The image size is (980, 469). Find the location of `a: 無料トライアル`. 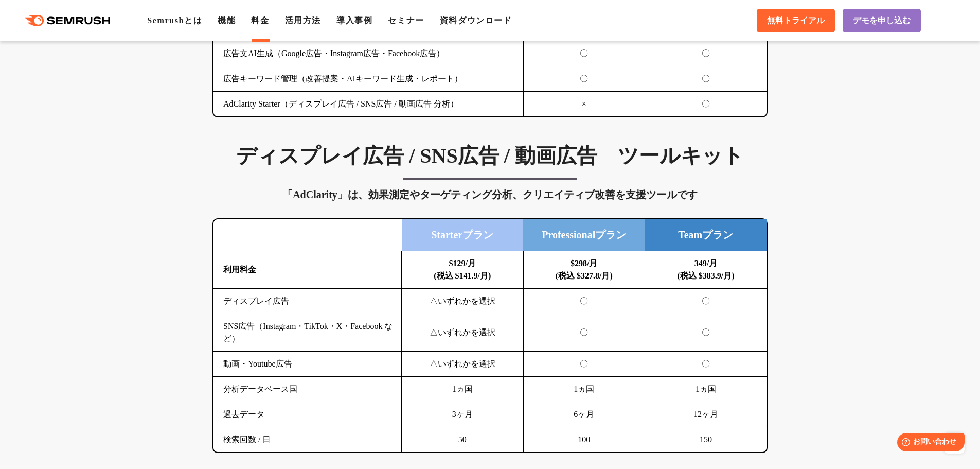

a: 無料トライアル is located at coordinates (796, 21).